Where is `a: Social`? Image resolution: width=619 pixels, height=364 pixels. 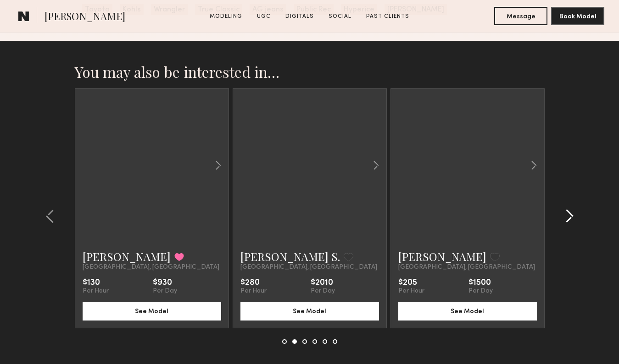 a: Social is located at coordinates (340, 17).